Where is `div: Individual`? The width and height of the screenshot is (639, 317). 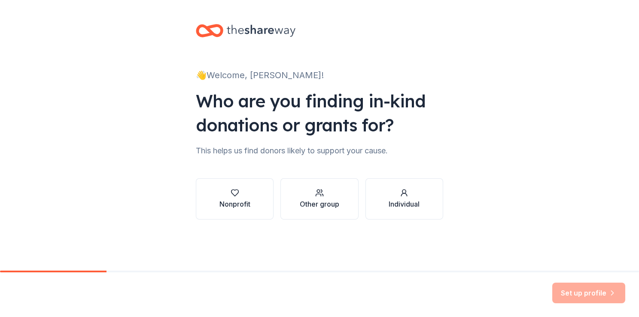
div: Individual is located at coordinates (404, 204).